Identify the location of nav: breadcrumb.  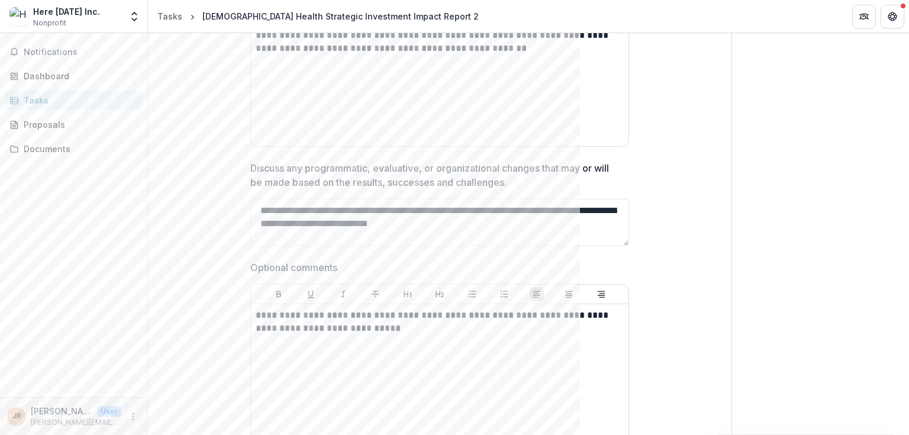
(318, 16).